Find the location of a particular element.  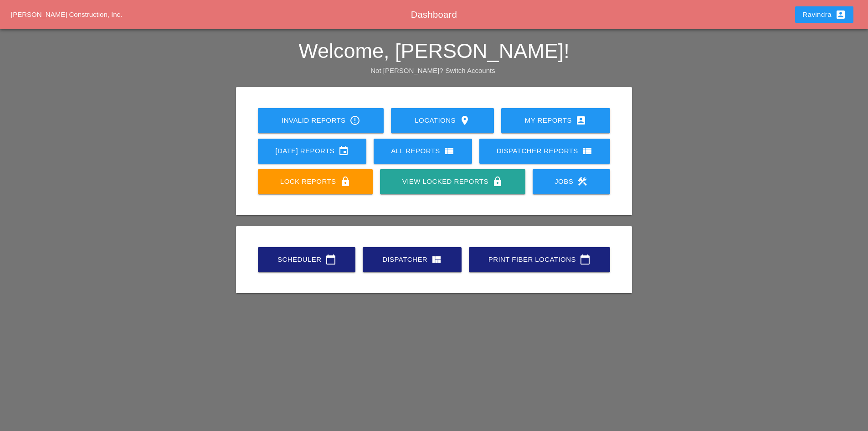

i: error_outline is located at coordinates (355, 120).